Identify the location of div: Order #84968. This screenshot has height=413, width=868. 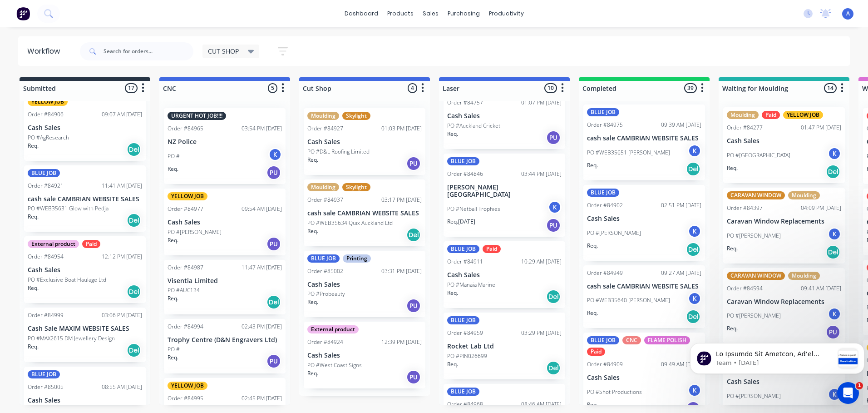
(465, 405).